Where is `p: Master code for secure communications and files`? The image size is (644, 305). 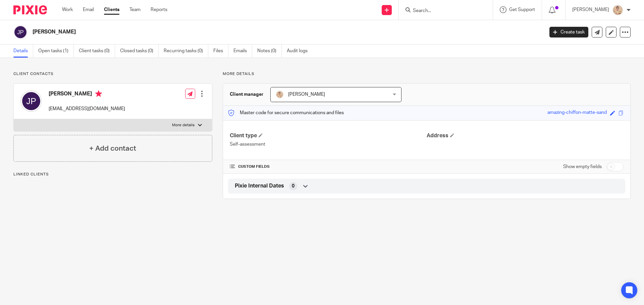 p: Master code for secure communications and files is located at coordinates (286, 113).